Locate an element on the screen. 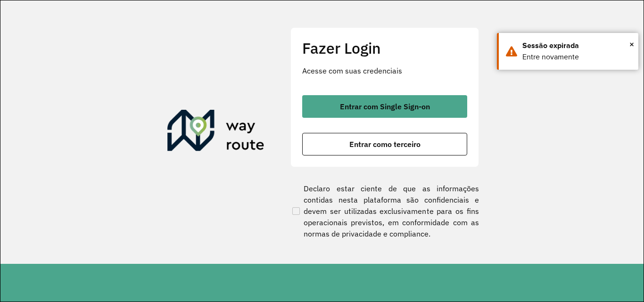 The height and width of the screenshot is (302, 644). span: Entrar como terceiro is located at coordinates (385, 144).